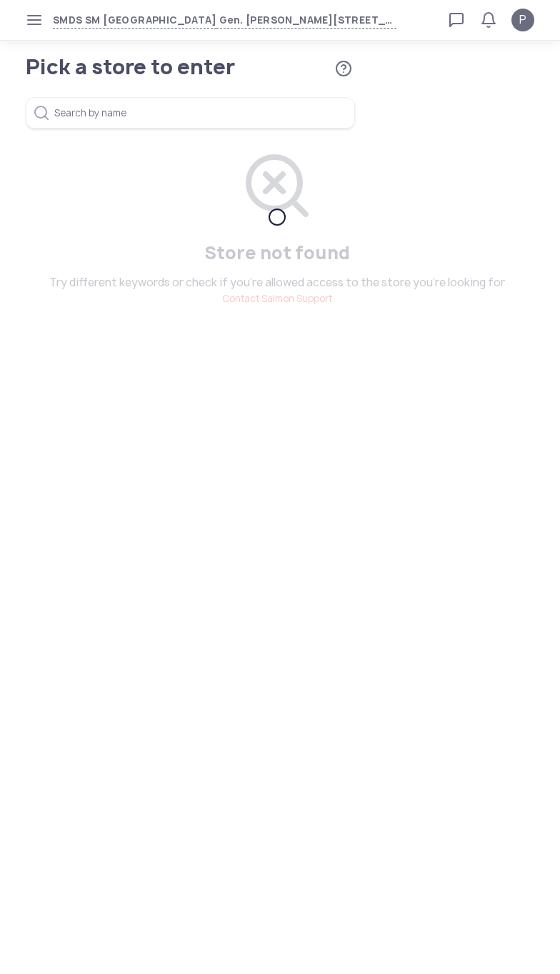 Image resolution: width=560 pixels, height=974 pixels. Describe the element at coordinates (168, 67) in the screenshot. I see `h1: Pick a store to enter` at that location.